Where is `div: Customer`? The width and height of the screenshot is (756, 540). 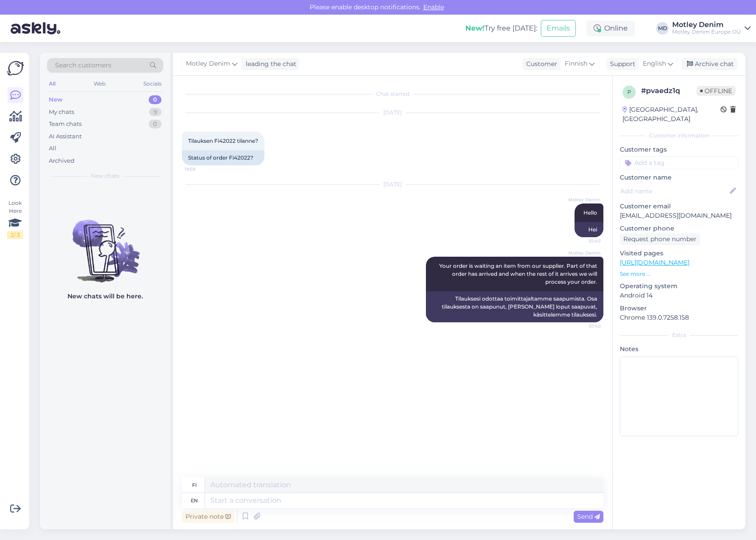
div: Customer is located at coordinates (540, 64).